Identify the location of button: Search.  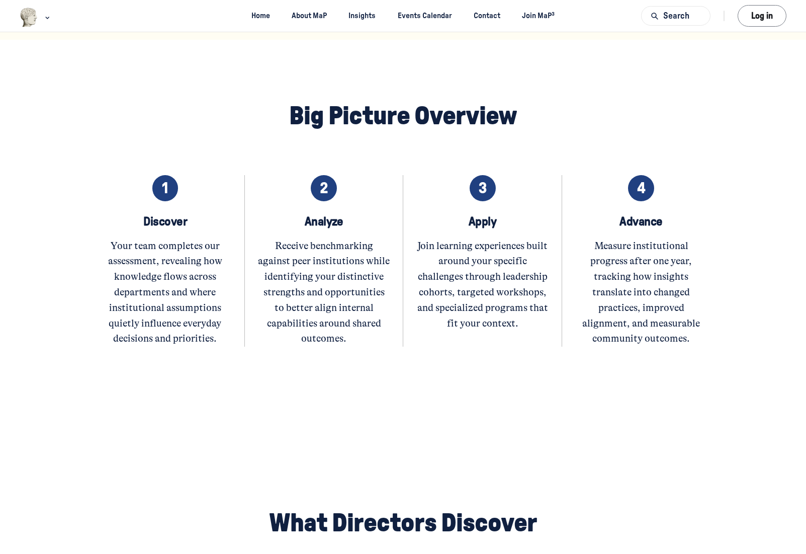
(676, 16).